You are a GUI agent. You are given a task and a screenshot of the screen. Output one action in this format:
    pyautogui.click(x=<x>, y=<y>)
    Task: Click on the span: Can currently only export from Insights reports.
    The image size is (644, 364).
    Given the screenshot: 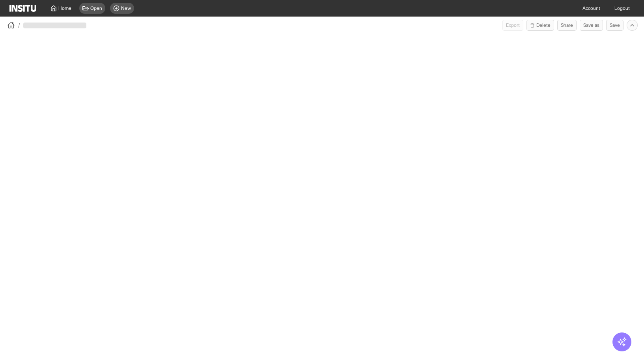 What is the action you would take?
    pyautogui.click(x=513, y=25)
    